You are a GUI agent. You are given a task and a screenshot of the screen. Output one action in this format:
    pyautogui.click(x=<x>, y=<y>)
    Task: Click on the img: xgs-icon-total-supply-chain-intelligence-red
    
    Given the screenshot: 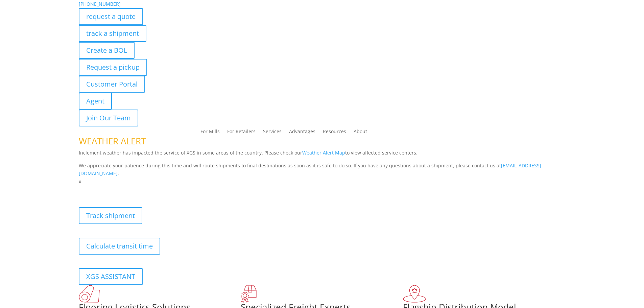 What is the action you would take?
    pyautogui.click(x=89, y=294)
    